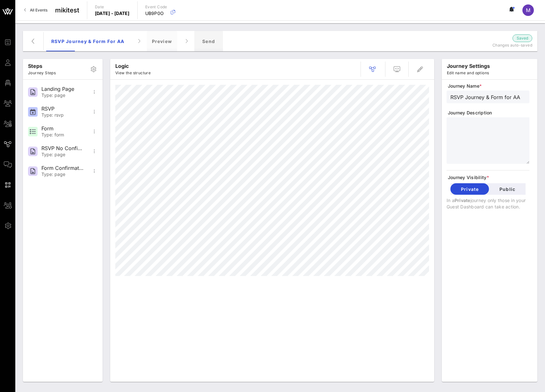  Describe the element at coordinates (41, 66) in the screenshot. I see `p: Steps` at that location.